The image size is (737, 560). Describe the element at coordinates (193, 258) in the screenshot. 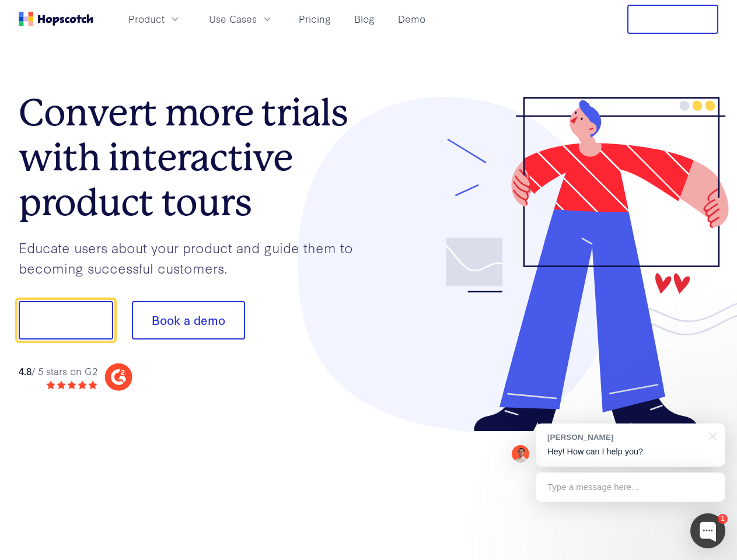

I see `p: Educate users about your product and guide them to becoming successful customers.` at that location.